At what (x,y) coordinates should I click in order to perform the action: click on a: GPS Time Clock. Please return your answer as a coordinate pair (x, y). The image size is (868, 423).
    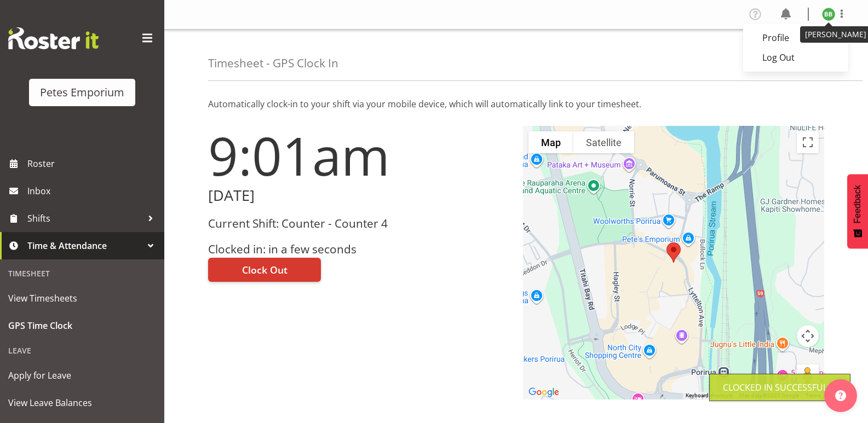
    Looking at the image, I should click on (82, 325).